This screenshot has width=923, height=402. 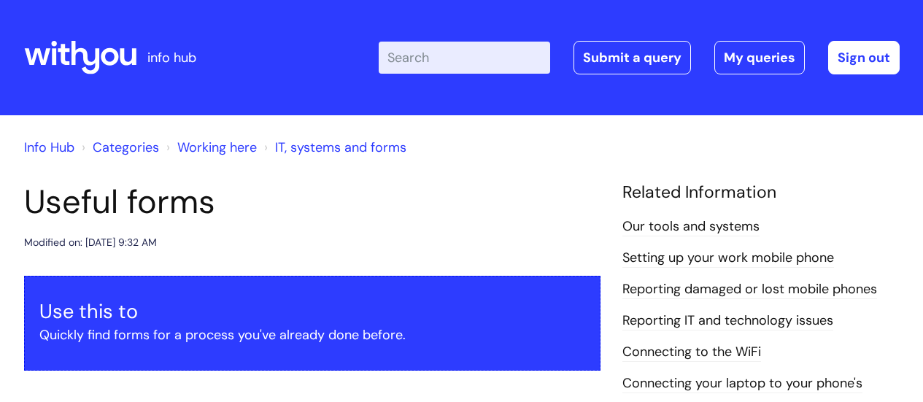 What do you see at coordinates (49, 147) in the screenshot?
I see `a: Info Hub` at bounding box center [49, 147].